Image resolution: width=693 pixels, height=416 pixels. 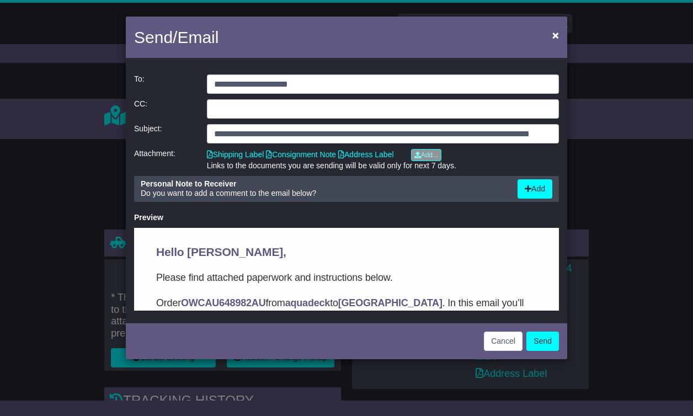 What do you see at coordinates (176, 37) in the screenshot?
I see `h4: Send/Email` at bounding box center [176, 37].